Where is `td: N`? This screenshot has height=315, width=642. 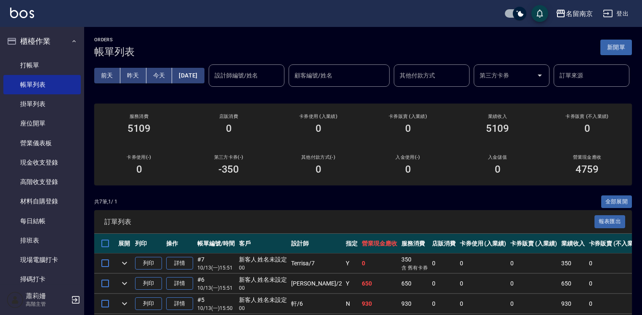
td: N is located at coordinates (352, 303).